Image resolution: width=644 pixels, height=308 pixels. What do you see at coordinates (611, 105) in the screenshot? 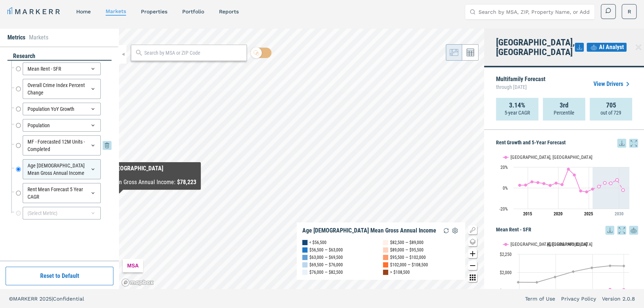
I see `strong: 705` at bounding box center [611, 105].